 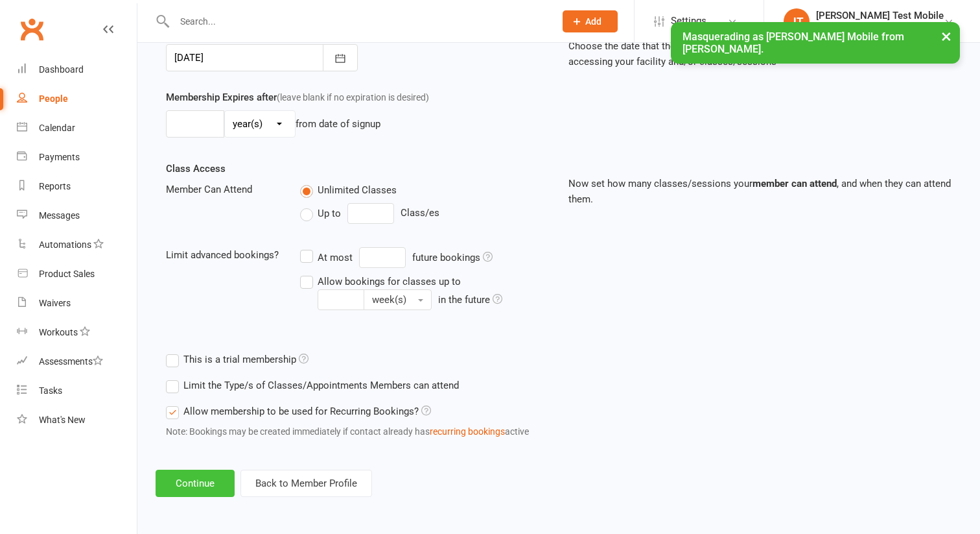 I want to click on a: What's New, so click(x=77, y=420).